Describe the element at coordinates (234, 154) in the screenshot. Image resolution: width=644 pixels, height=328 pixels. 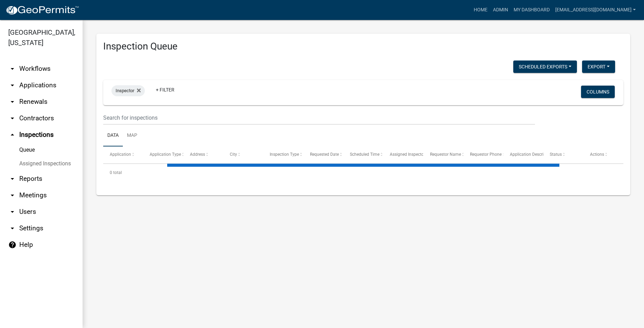
I see `span: City` at that location.